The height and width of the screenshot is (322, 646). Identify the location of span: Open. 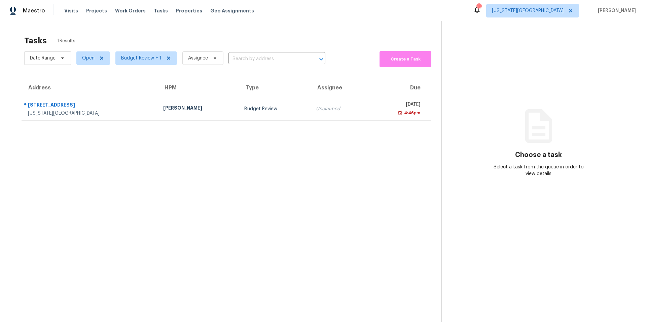
(88, 58).